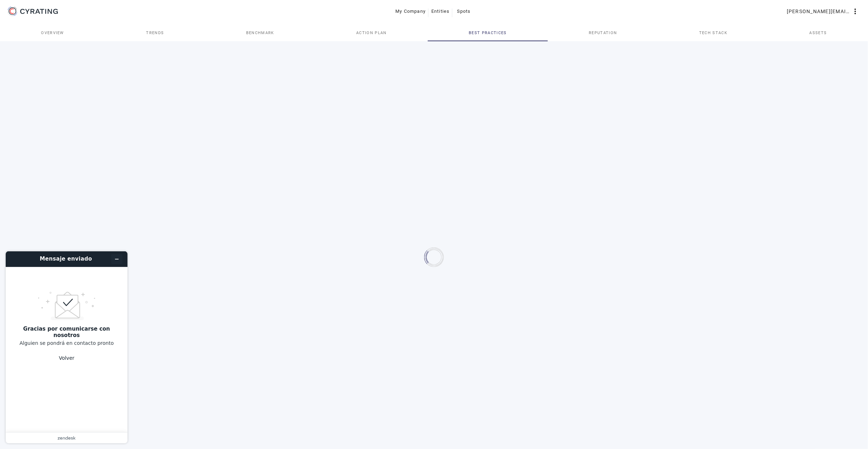  I want to click on span: Reputation, so click(603, 33).